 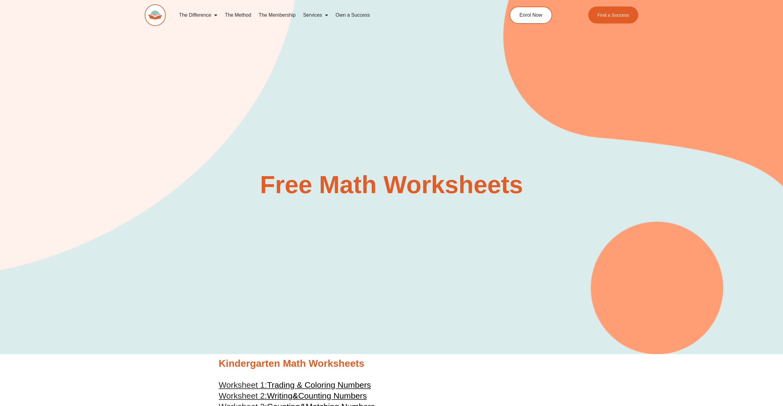 I want to click on span: Worksheet 1:, so click(x=243, y=385).